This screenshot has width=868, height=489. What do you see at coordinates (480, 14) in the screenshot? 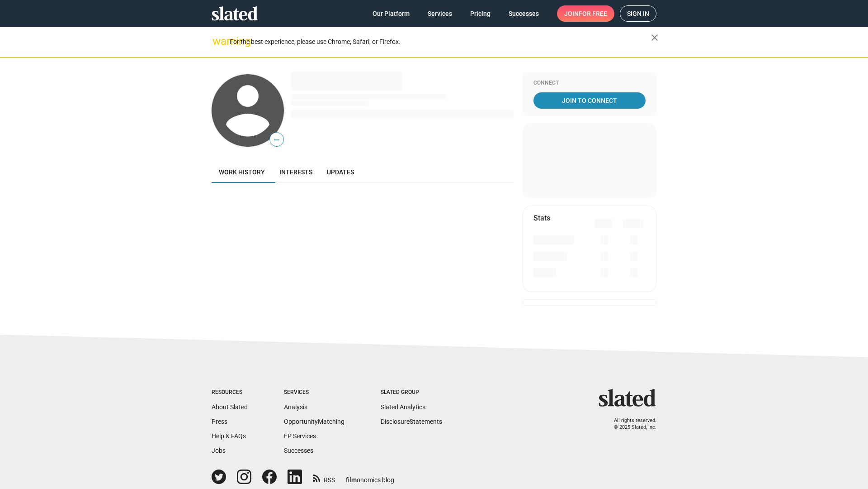
I see `a: Pricing` at bounding box center [480, 14].